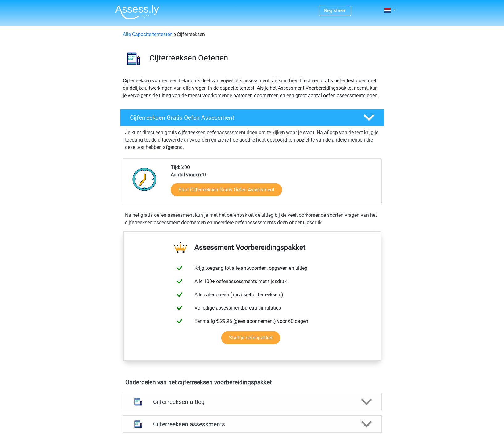 The width and height of the screenshot is (504, 436). I want to click on h4: Cijferreeksen Gratis Oefen Assessment, so click(242, 118).